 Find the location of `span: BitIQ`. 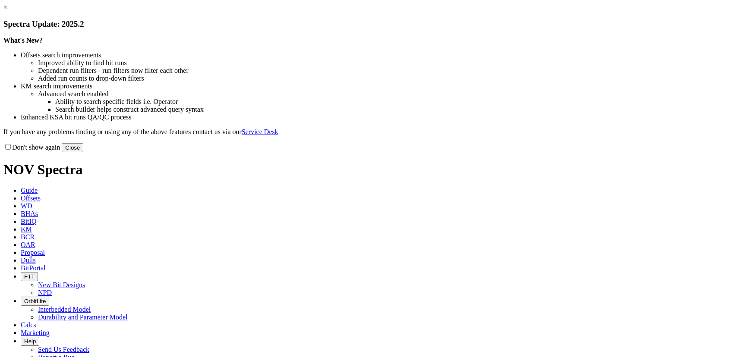

span: BitIQ is located at coordinates (28, 221).